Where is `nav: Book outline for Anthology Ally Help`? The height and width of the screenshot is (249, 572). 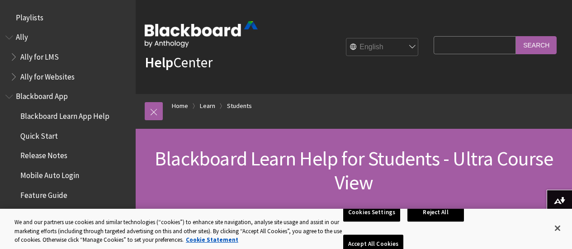 nav: Book outline for Anthology Ally Help is located at coordinates (68, 57).